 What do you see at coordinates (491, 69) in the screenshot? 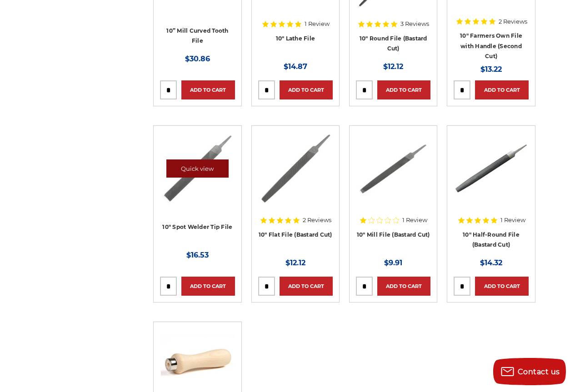
I see `span: $13.22` at bounding box center [491, 69].